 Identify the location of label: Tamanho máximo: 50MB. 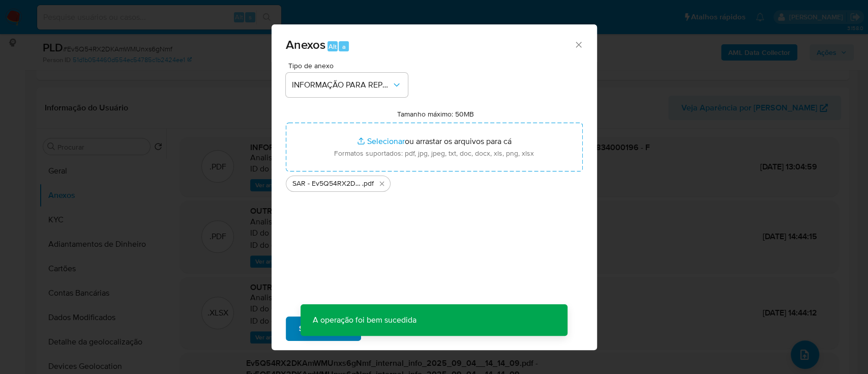
(435, 114).